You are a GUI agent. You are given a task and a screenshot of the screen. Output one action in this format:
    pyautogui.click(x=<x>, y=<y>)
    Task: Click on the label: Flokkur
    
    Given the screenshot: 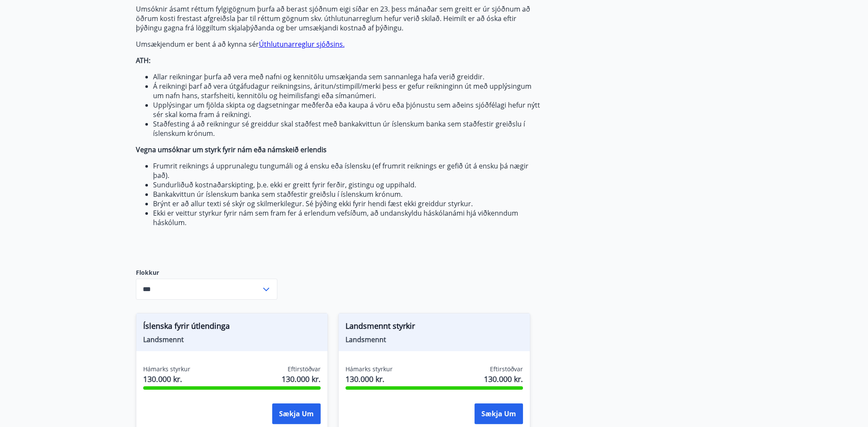 What is the action you would take?
    pyautogui.click(x=207, y=272)
    